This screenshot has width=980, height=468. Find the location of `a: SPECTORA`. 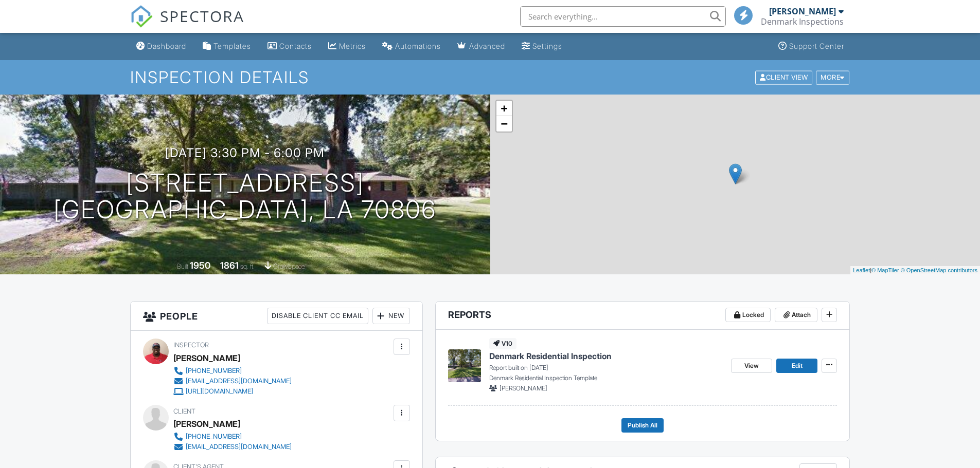

a: SPECTORA is located at coordinates (187, 25).